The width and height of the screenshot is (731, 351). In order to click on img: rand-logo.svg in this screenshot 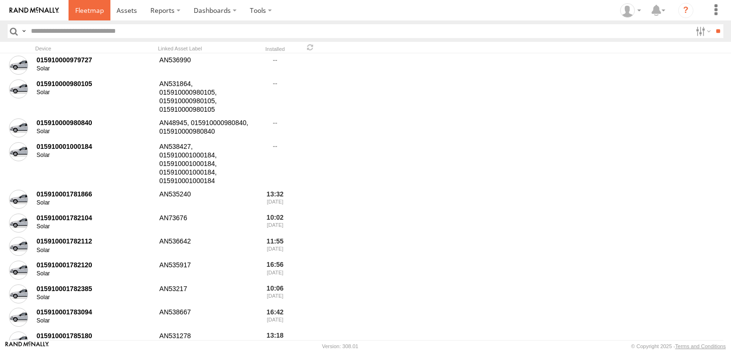, I will do `click(34, 10)`.